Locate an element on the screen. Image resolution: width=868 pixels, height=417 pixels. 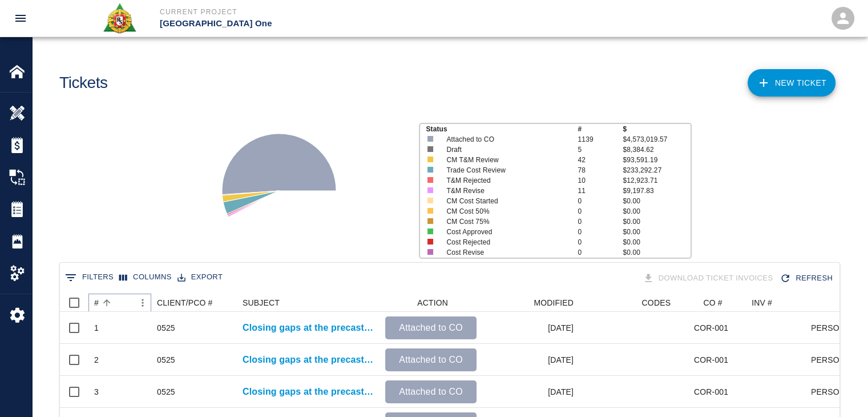
p: Draft is located at coordinates (505, 150).